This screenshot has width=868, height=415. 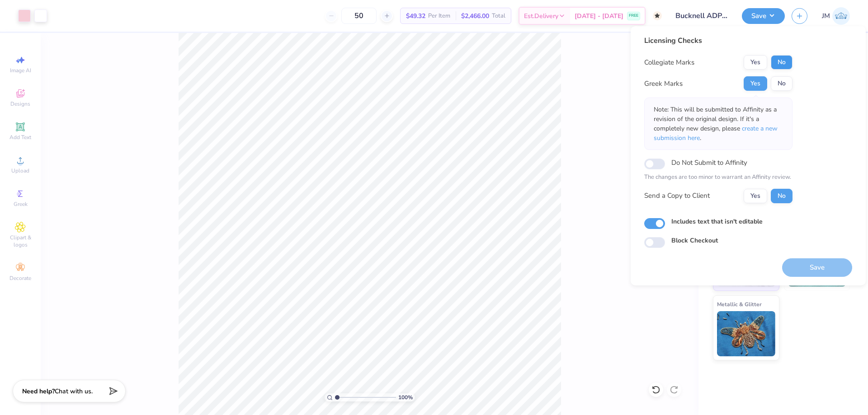 What do you see at coordinates (826, 16) in the screenshot?
I see `span: JM` at bounding box center [826, 16].